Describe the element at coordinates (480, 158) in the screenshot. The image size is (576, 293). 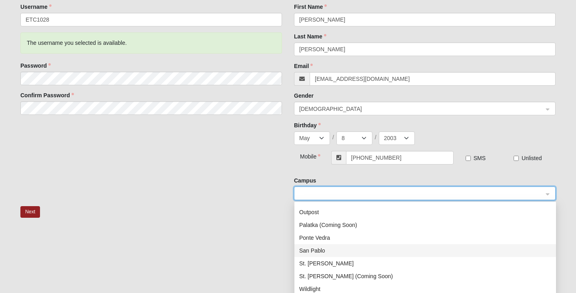
I see `span: SMS` at that location.